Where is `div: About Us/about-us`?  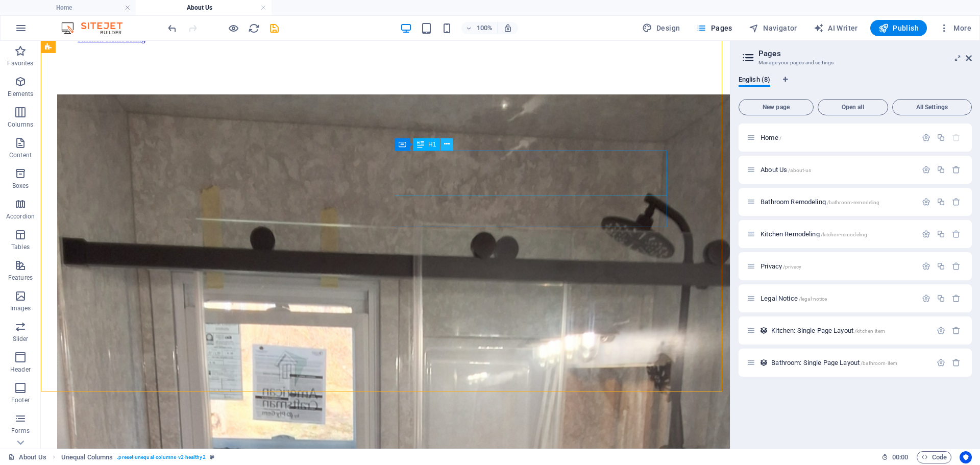 div: About Us/about-us is located at coordinates (837, 170).